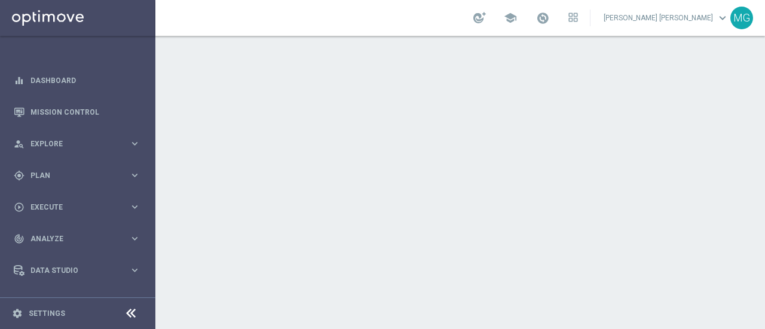 This screenshot has width=765, height=329. I want to click on div: MG, so click(741, 18).